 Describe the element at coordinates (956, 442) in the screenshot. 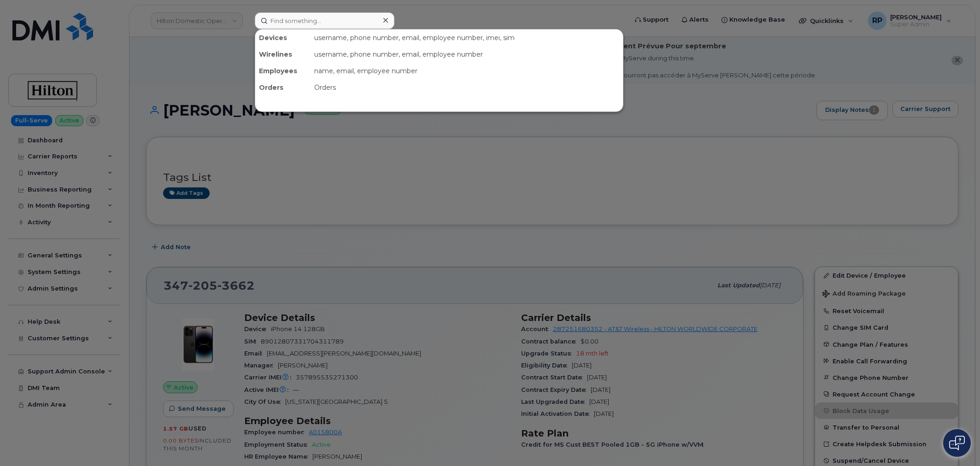

I see `img: Open chat` at that location.